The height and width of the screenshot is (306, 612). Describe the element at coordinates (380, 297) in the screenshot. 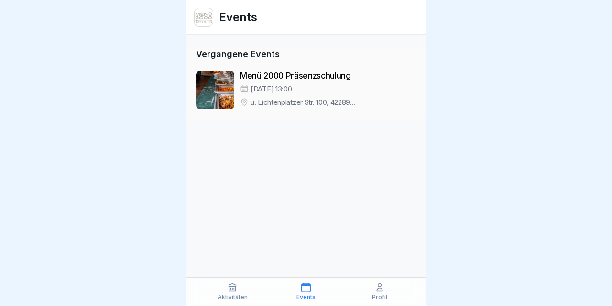

I see `p: Profil` at that location.